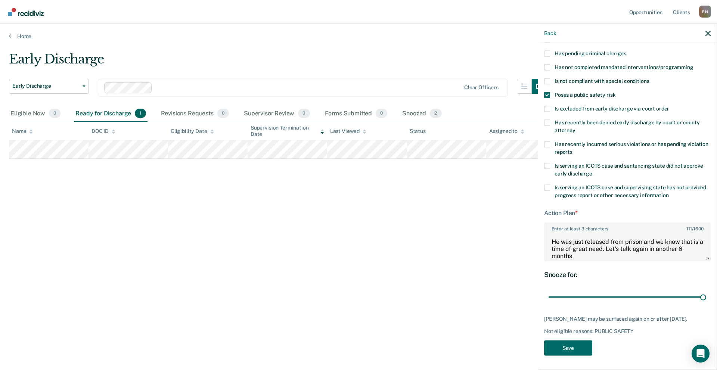 This screenshot has width=717, height=370. I want to click on div: Not eligible reasons: PUBLIC SAFETY, so click(628, 331).